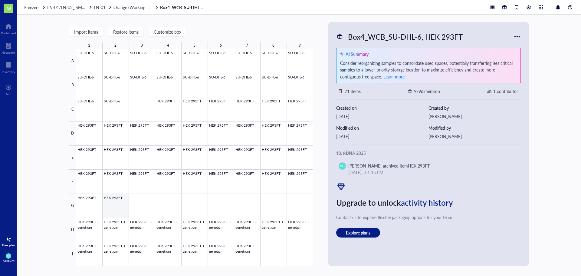  What do you see at coordinates (168, 45) in the screenshot?
I see `div: 4` at bounding box center [168, 45].